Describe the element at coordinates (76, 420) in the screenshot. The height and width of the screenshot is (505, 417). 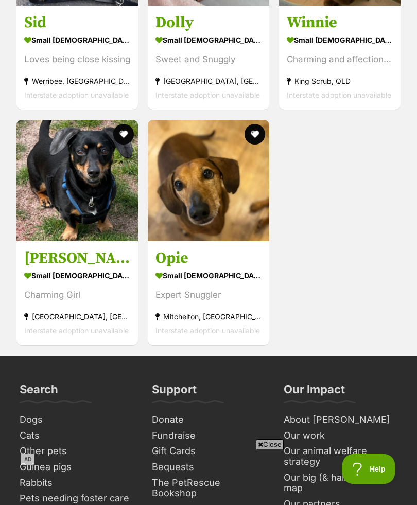
I see `a: Dogs` at that location.